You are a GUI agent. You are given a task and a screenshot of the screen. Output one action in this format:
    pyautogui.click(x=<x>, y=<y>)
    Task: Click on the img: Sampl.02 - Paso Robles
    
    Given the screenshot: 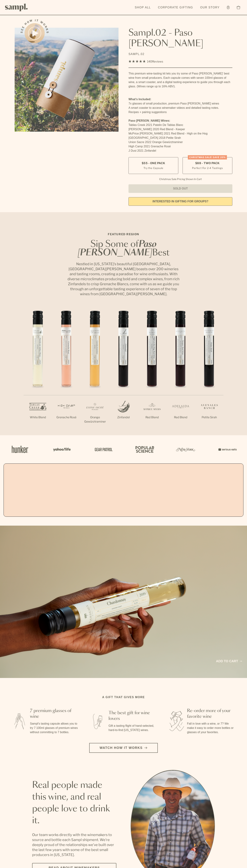 What is the action you would take?
    pyautogui.click(x=66, y=80)
    